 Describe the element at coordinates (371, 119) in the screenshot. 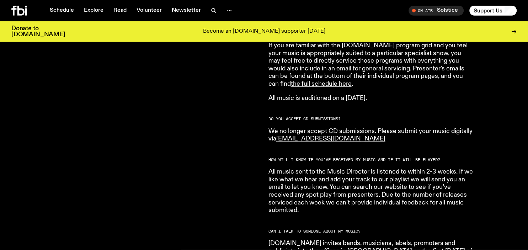

I see `h2: DO YOU ACCEPT CD SUBMISSIONS?` at that location.